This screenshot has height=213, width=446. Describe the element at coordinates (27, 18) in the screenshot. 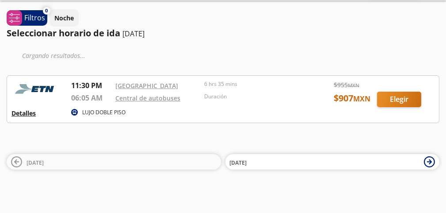

I see `button: 0Filtros` at that location.